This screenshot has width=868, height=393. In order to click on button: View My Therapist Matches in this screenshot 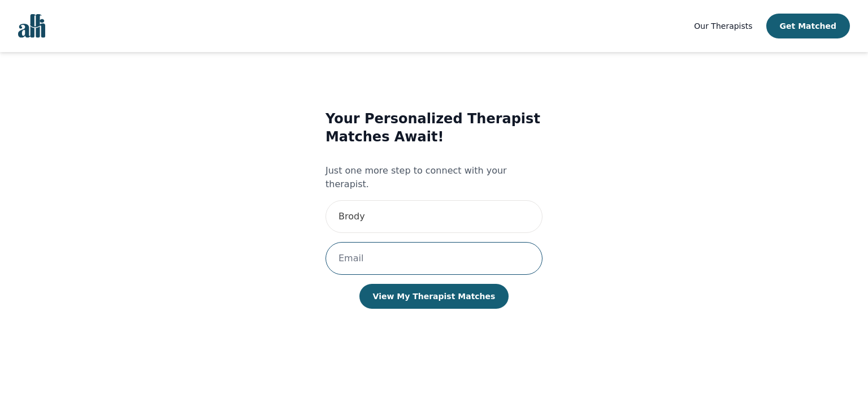, I will do `click(434, 297)`.